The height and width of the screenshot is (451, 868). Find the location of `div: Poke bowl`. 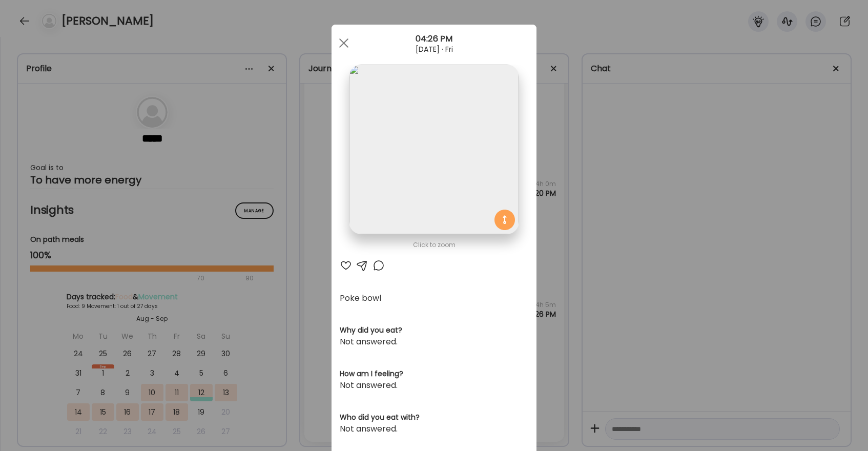

div: Poke bowl is located at coordinates (434, 298).